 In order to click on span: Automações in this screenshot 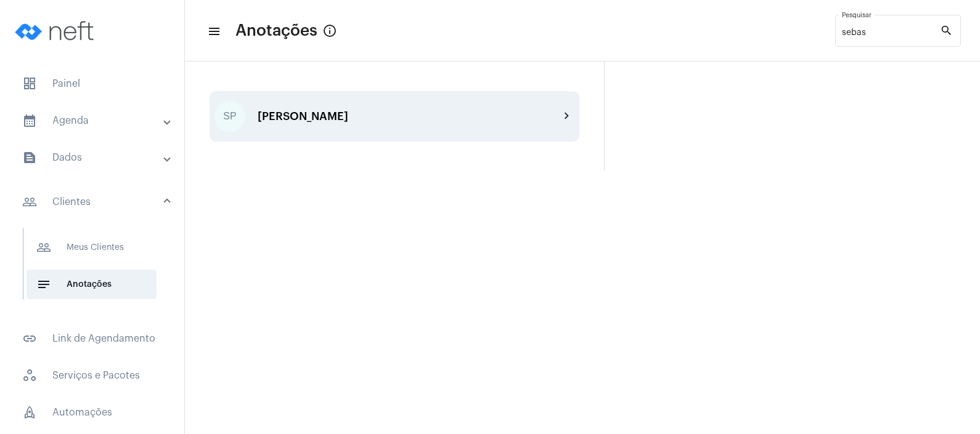, I will do `click(91, 412)`.